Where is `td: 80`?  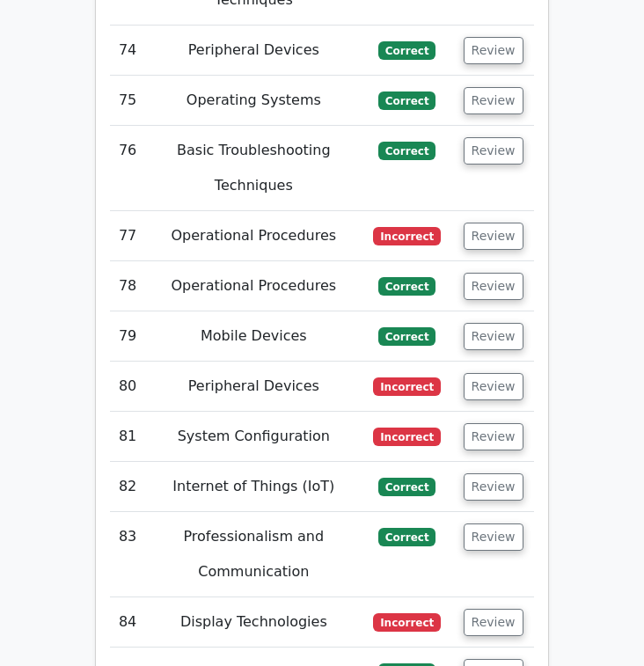
td: 80 is located at coordinates (128, 386).